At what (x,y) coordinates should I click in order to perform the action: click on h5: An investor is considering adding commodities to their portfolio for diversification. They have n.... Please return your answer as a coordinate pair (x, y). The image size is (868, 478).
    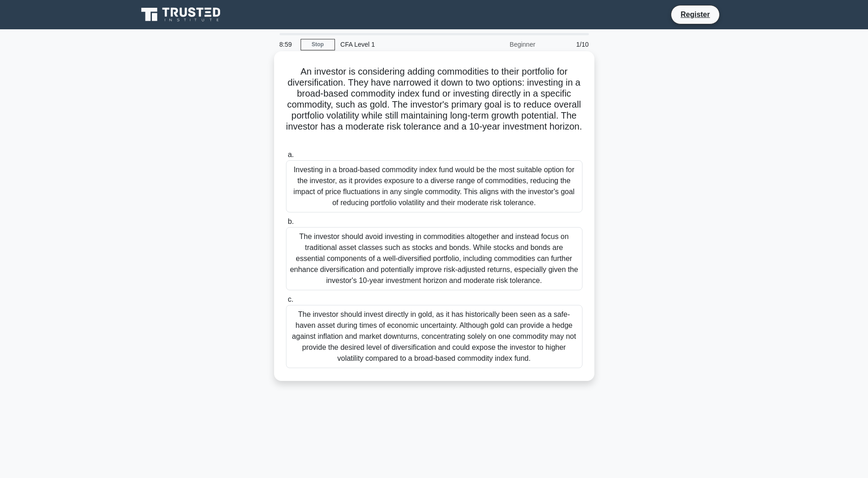
    Looking at the image, I should click on (434, 105).